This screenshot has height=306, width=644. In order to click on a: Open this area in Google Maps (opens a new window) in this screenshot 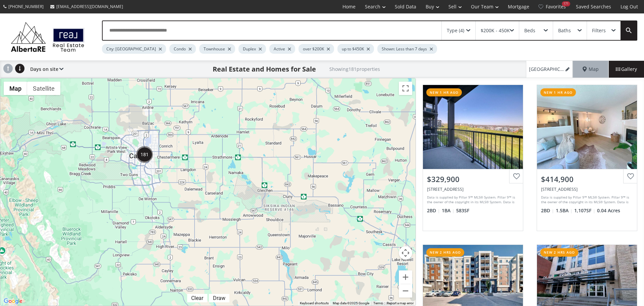, I will do `click(13, 301)`.